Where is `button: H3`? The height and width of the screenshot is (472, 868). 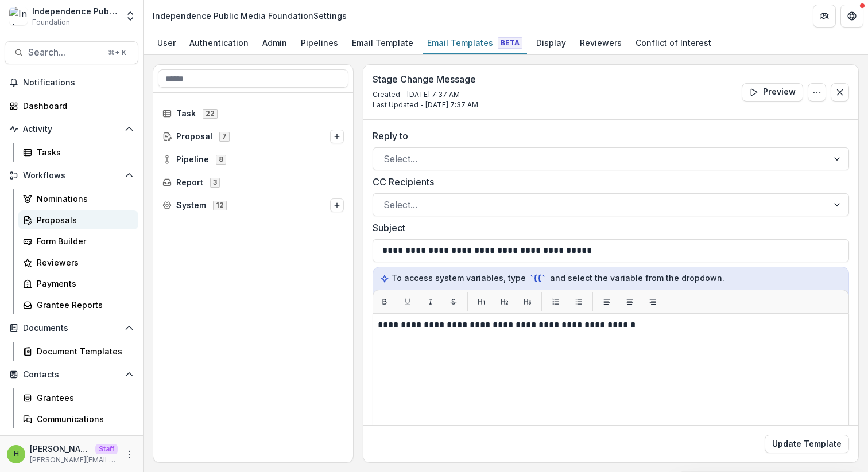 button: H3 is located at coordinates (528, 302).